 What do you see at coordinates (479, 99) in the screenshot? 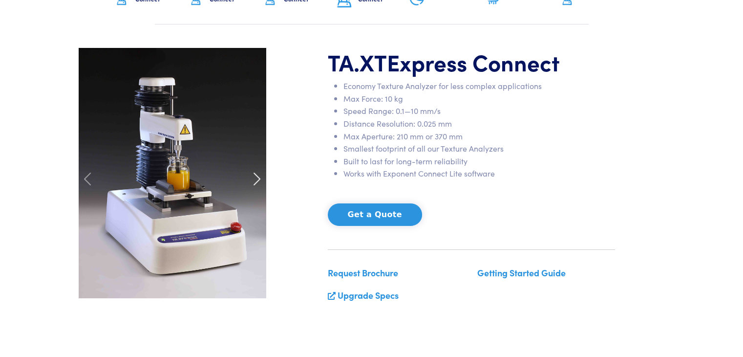
I see `li: Max Force: 10 kg` at bounding box center [479, 99].